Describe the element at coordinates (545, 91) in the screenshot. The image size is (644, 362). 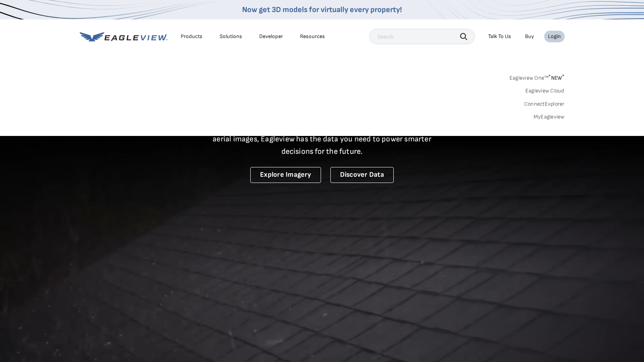
I see `a: Eagleview Cloud` at that location.